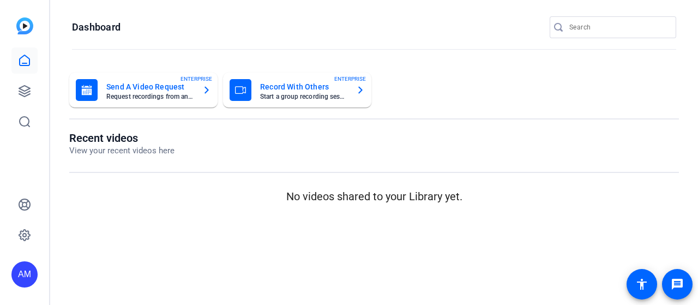  Describe the element at coordinates (678, 284) in the screenshot. I see `mat-icon: message` at that location.